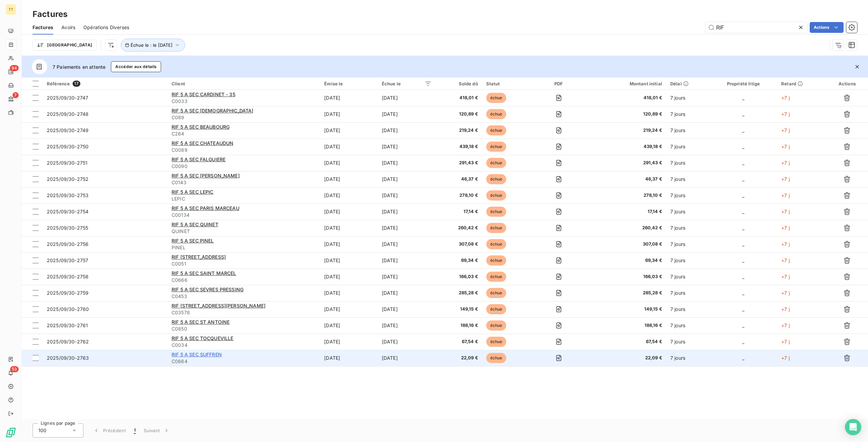 The width and height of the screenshot is (868, 442). I want to click on span: 418,01 €, so click(626, 98).